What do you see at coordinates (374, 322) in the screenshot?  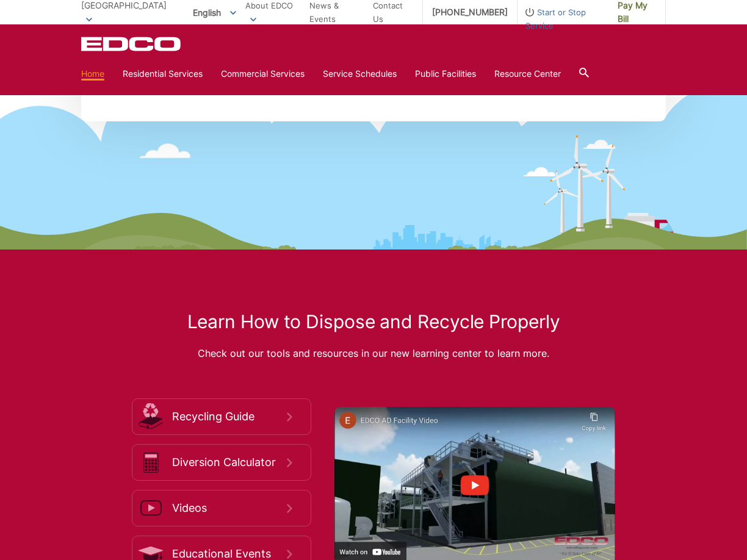 I see `h2: Learn How to Dispose and Recycle Properly` at bounding box center [374, 322].